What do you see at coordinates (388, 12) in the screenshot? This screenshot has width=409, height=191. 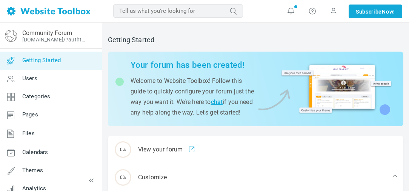 I see `span: Now!` at bounding box center [388, 12].